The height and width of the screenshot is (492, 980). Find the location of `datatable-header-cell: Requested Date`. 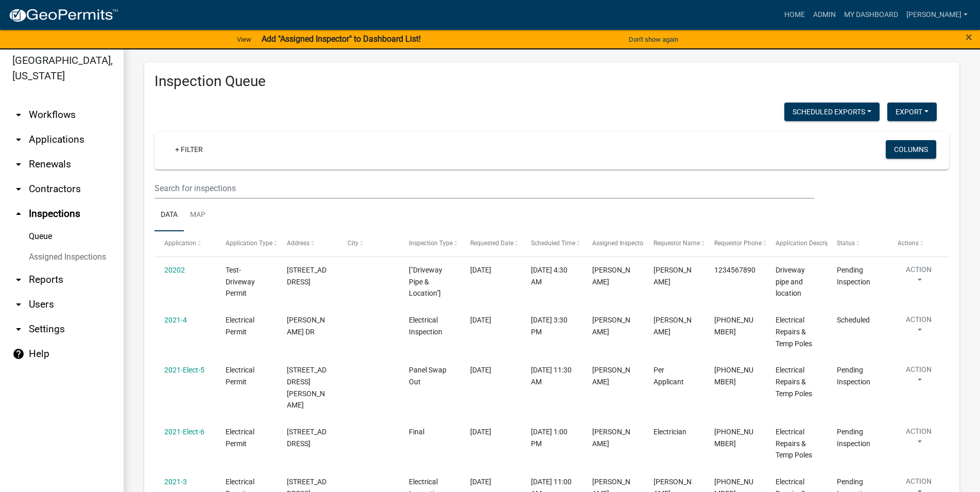

datatable-header-cell: Requested Date is located at coordinates (491, 244).